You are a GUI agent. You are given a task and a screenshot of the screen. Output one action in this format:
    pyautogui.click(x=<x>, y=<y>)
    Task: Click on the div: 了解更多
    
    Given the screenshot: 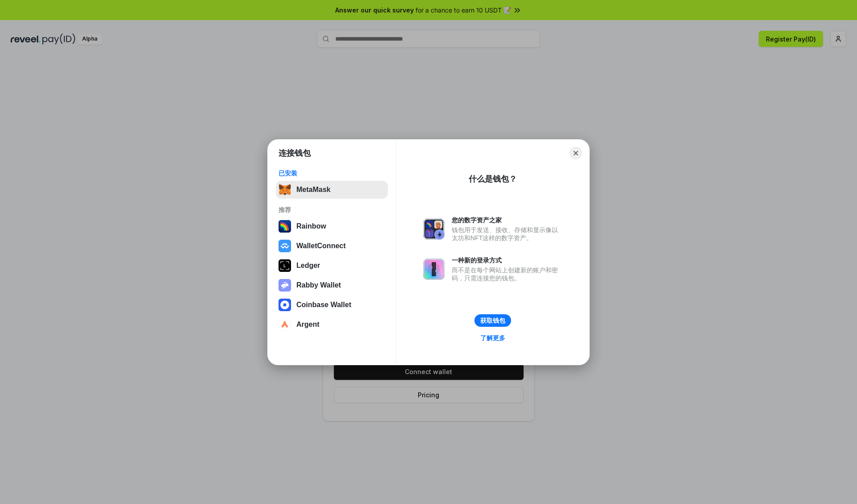 What is the action you would take?
    pyautogui.click(x=493, y=338)
    